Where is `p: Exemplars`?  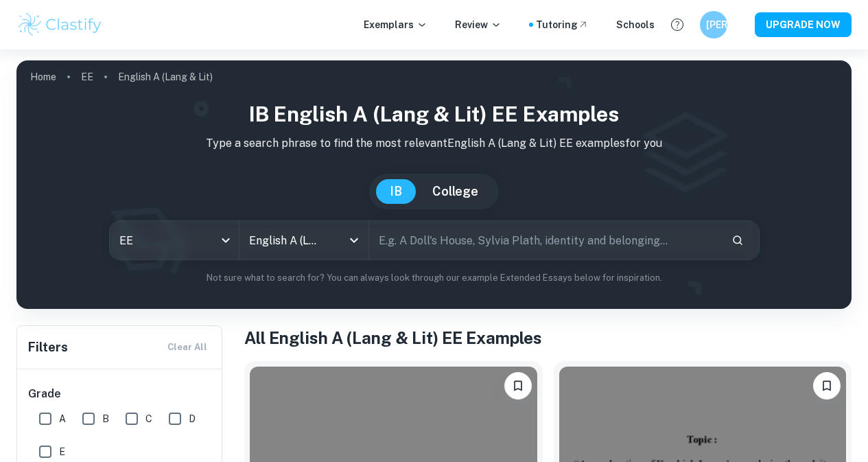 p: Exemplars is located at coordinates (395, 25).